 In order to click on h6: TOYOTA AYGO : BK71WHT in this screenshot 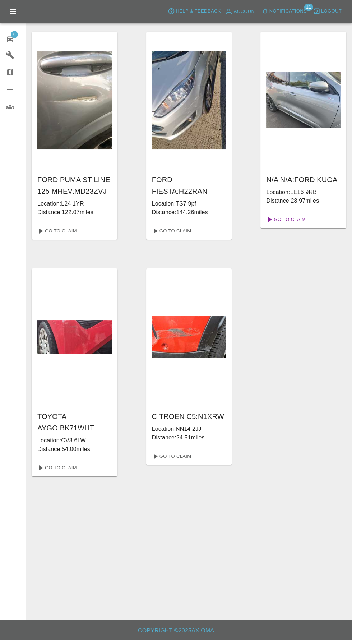, I will do `click(74, 422)`.